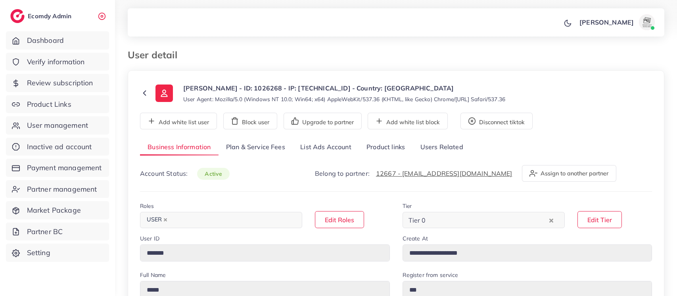  Describe the element at coordinates (431, 275) in the screenshot. I see `label: Register from service` at that location.